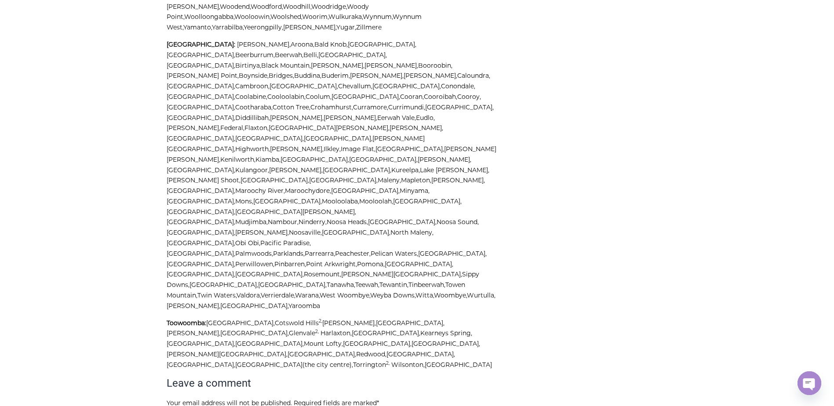 The height and width of the screenshot is (406, 834). Describe the element at coordinates (323, 344) in the screenshot. I see `a: Mount Lofty,` at that location.